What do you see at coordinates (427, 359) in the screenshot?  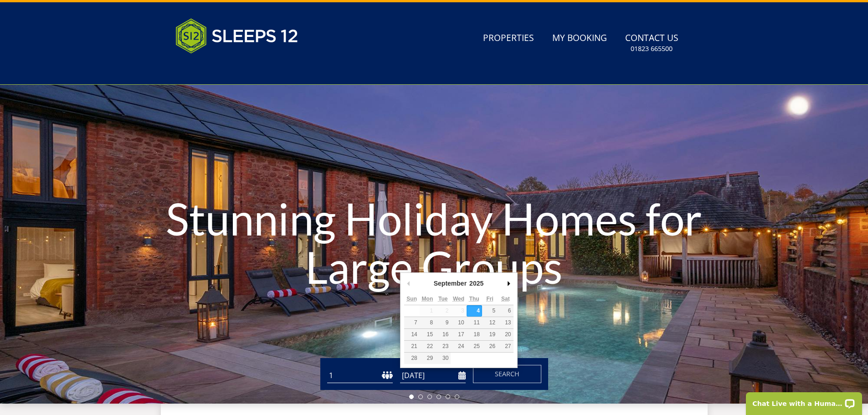 I see `button: 29` at bounding box center [427, 359].